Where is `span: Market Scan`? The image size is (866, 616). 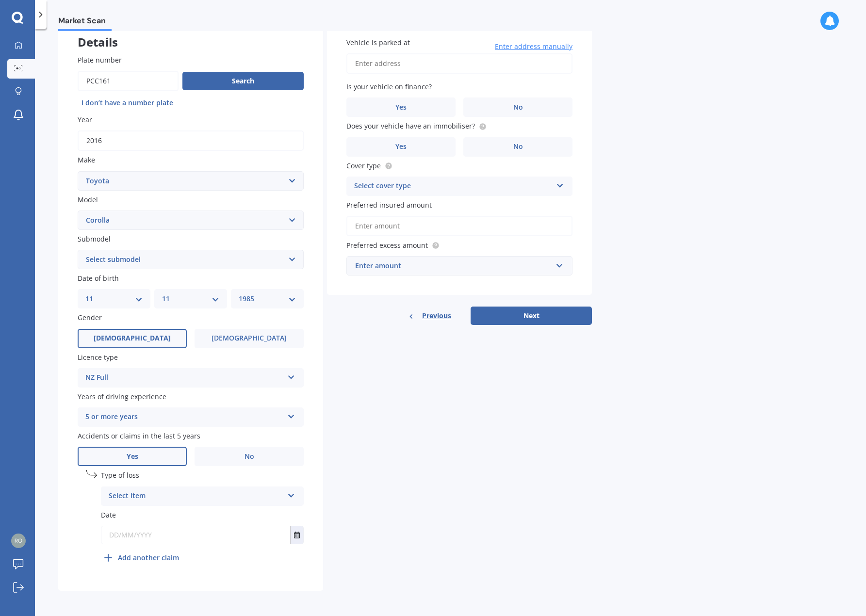 span: Market Scan is located at coordinates (85, 22).